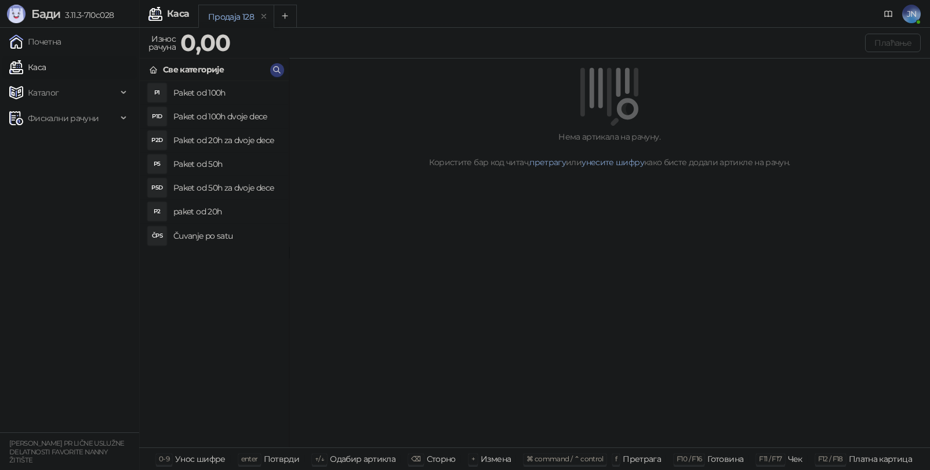 This screenshot has width=930, height=470. What do you see at coordinates (912, 14) in the screenshot?
I see `span: JN` at bounding box center [912, 14].